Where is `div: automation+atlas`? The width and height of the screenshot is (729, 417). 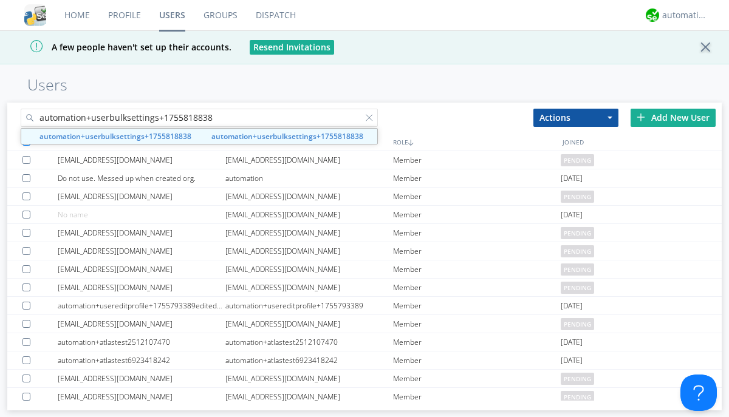
div: automation+atlas is located at coordinates (685, 15).